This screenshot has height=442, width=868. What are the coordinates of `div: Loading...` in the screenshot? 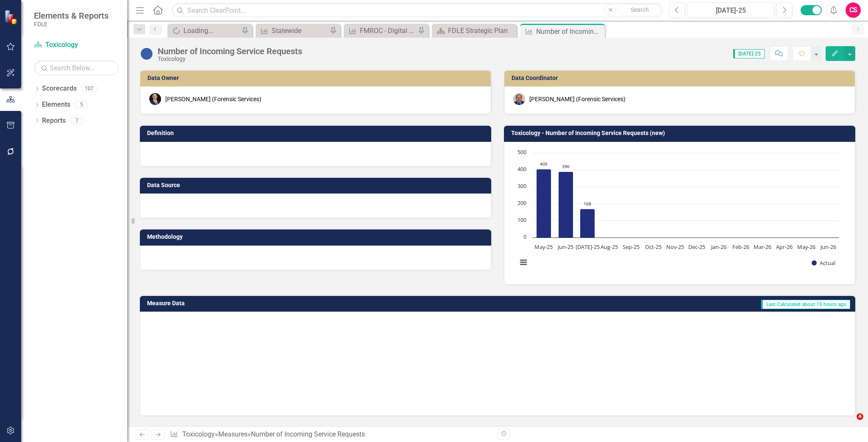 It's located at (212, 30).